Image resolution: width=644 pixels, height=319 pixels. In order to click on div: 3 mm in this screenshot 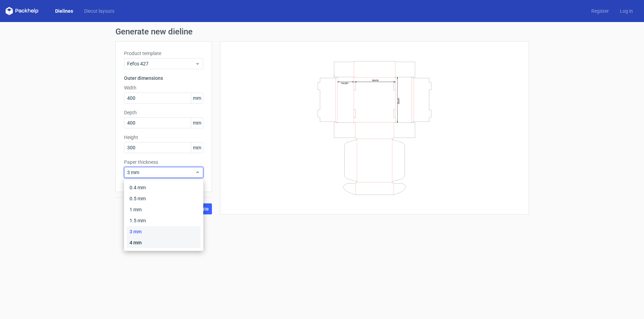, I will do `click(164, 232)`.